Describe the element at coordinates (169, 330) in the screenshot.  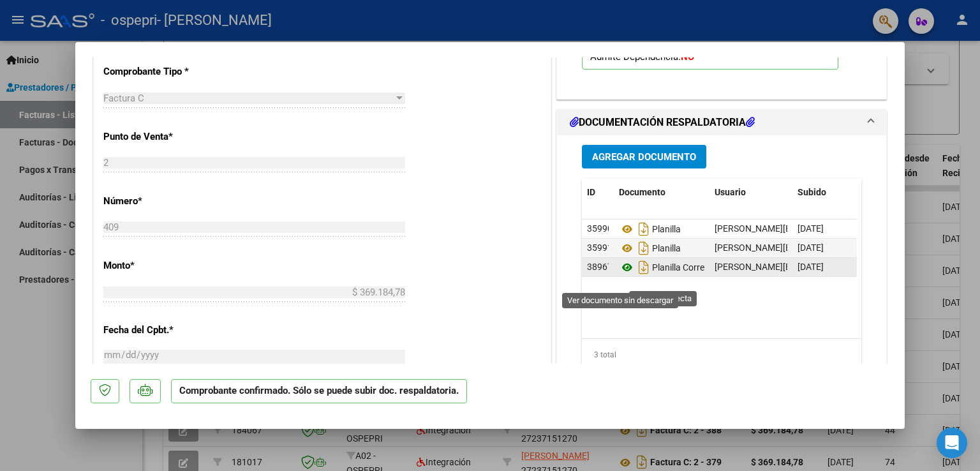
I see `p: Fecha del Cpbt.` at that location.